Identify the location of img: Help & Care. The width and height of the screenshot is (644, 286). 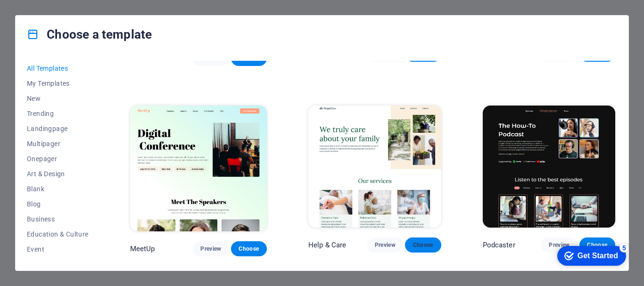
(374, 167).